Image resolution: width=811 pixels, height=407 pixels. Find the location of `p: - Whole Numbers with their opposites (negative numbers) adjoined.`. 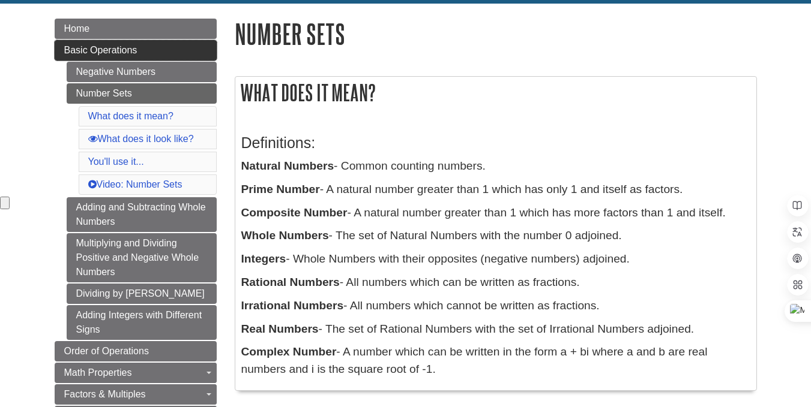

p: - Whole Numbers with their opposites (negative numbers) adjoined. is located at coordinates (496, 259).